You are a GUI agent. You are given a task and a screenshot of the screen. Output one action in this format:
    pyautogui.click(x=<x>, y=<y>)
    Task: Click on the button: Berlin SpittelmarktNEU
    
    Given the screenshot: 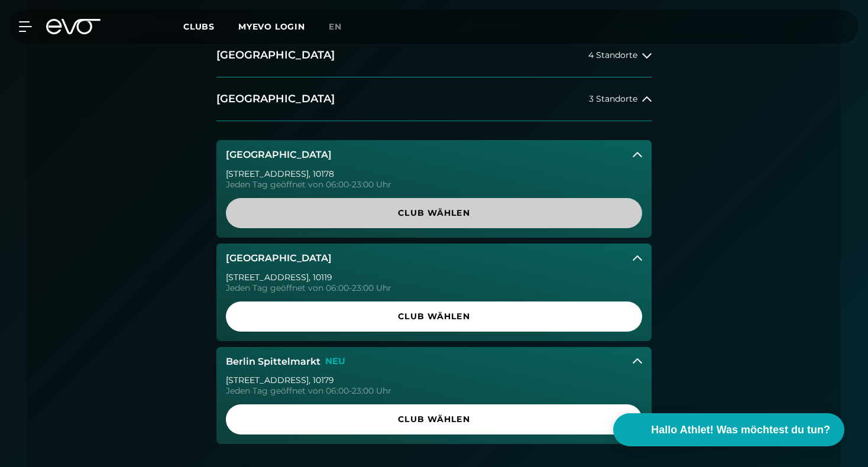 What is the action you would take?
    pyautogui.click(x=434, y=361)
    